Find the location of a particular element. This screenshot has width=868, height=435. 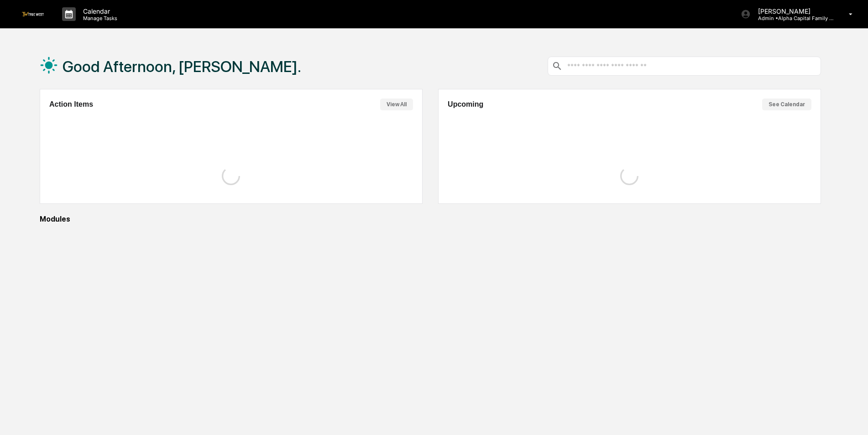

p: Calendar is located at coordinates (99, 11).